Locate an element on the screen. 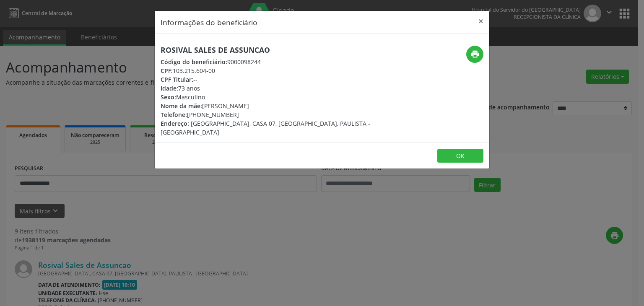 Image resolution: width=644 pixels, height=306 pixels. span: Telefone: is located at coordinates (173, 114).